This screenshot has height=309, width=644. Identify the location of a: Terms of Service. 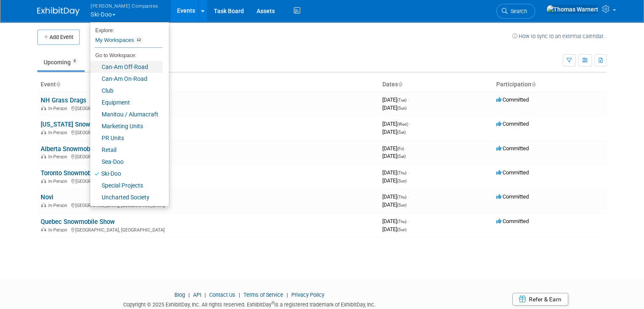
(263, 295).